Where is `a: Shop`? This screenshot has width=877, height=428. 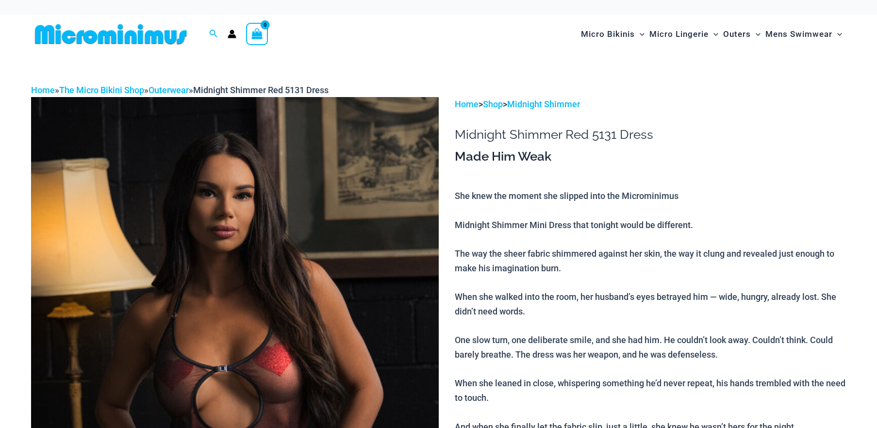
a: Shop is located at coordinates (493, 104).